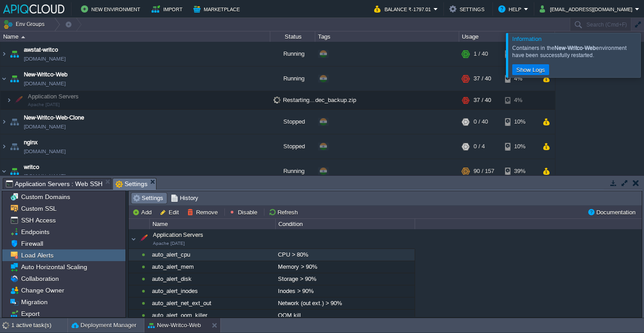 The image size is (644, 333). What do you see at coordinates (40, 279) in the screenshot?
I see `span: Collaboration` at bounding box center [40, 279].